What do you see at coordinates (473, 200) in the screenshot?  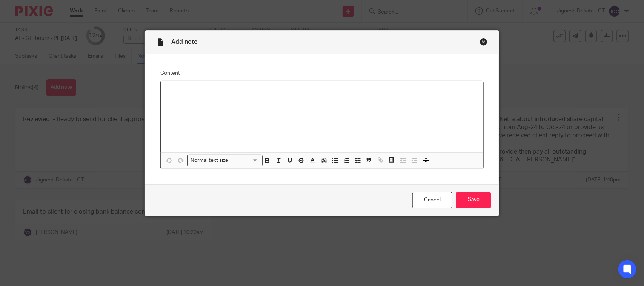 I see `input: Save` at bounding box center [473, 200].